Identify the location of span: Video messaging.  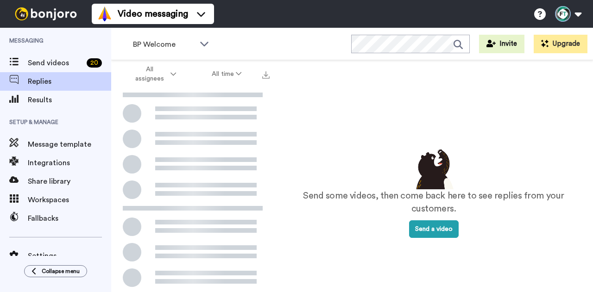
(153, 14).